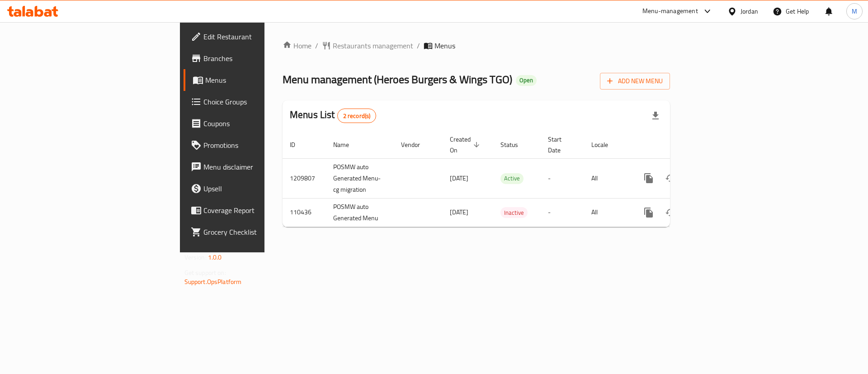 This screenshot has height=374, width=868. Describe the element at coordinates (681, 144) in the screenshot. I see `th: Actions` at that location.